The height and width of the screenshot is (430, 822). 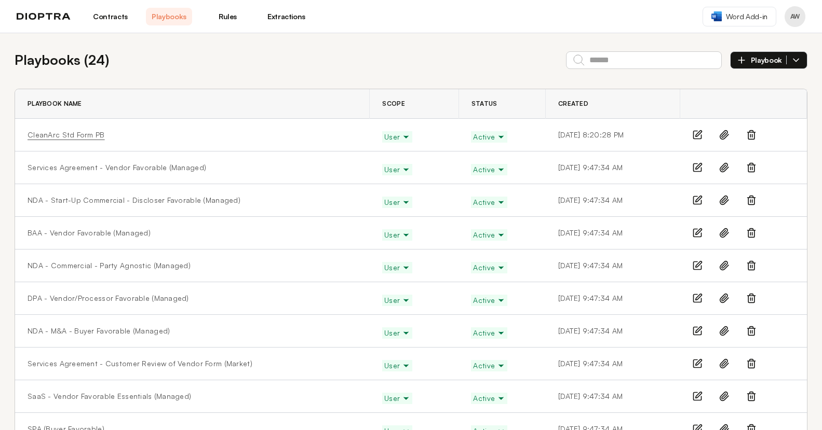 I want to click on a: Word Add-in, so click(x=739, y=17).